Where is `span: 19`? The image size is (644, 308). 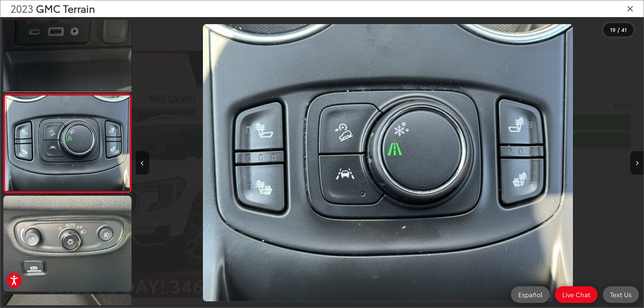
span: 19 is located at coordinates (613, 30).